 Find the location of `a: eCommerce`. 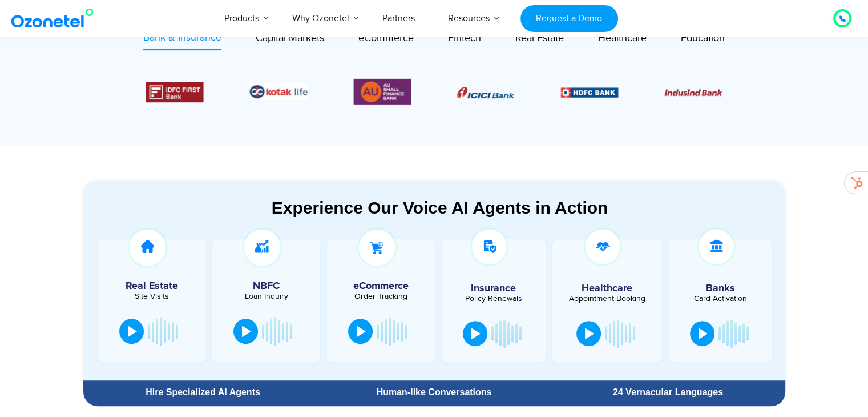

a: eCommerce is located at coordinates (386, 40).